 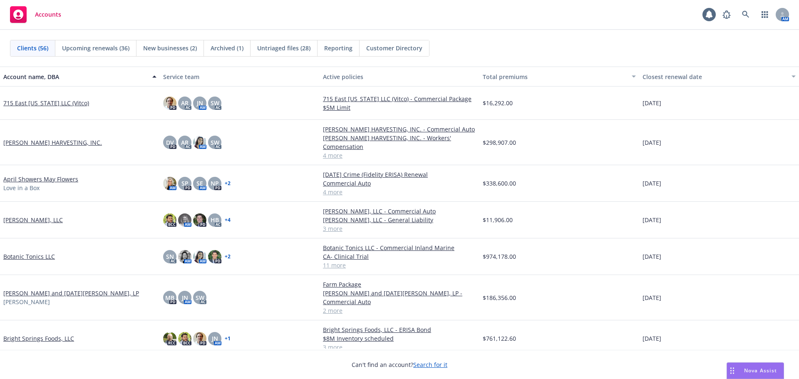 What do you see at coordinates (32, 48) in the screenshot?
I see `span: Clients (56)` at bounding box center [32, 48].